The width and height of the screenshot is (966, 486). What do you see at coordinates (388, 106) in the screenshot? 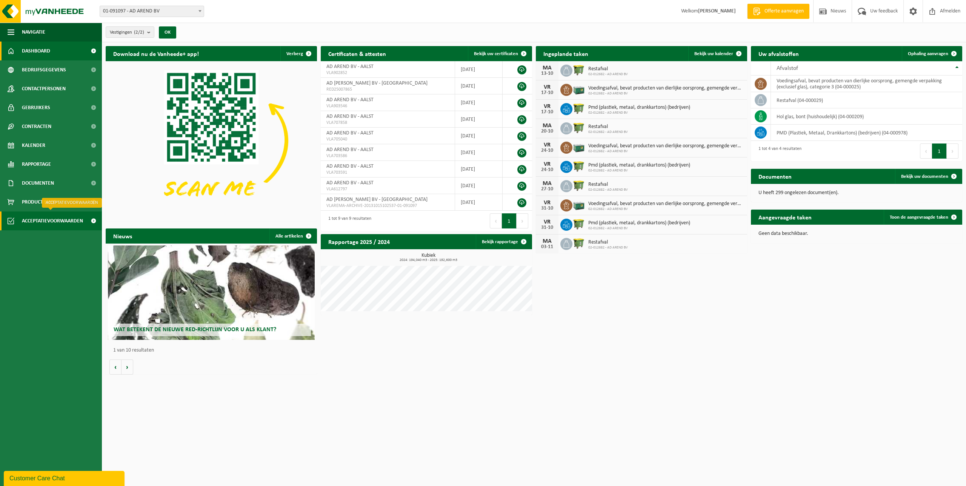
I see `span: VLA903546` at bounding box center [388, 106].